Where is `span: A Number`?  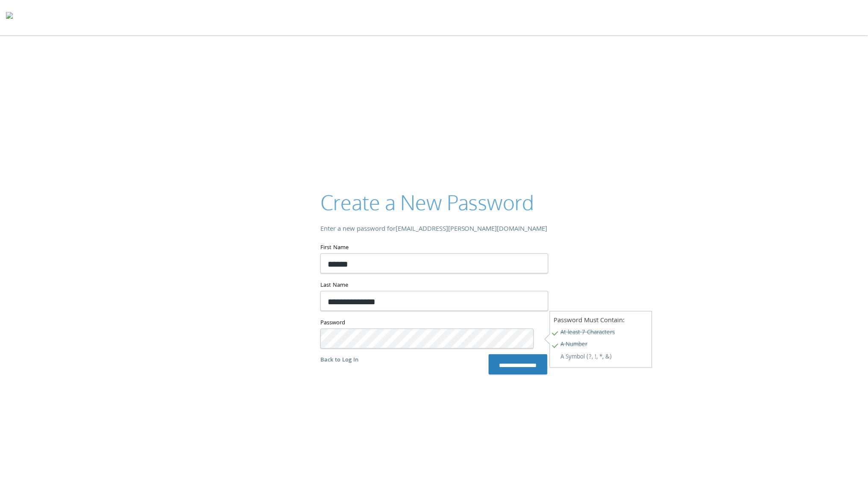 span: A Number is located at coordinates (601, 345).